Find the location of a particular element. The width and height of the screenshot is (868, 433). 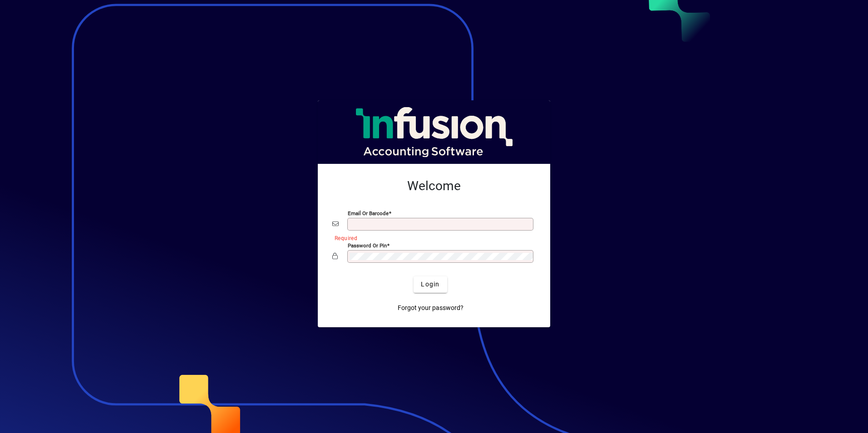

button: Login is located at coordinates (430, 285).